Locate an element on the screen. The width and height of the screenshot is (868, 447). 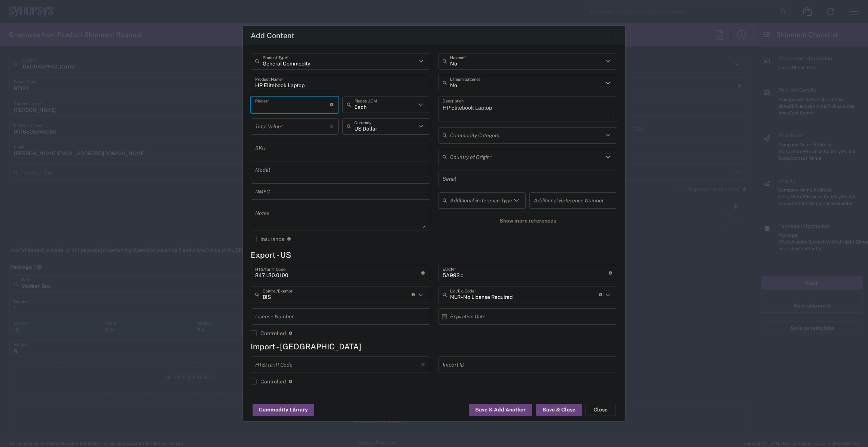
span: Show more references is located at coordinates (527, 220).